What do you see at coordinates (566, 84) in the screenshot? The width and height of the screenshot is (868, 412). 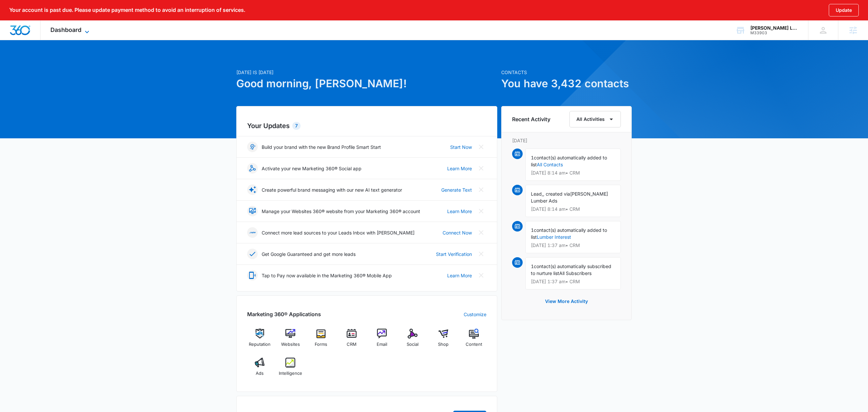 I see `h1: You have 3,432 contacts` at bounding box center [566, 84].